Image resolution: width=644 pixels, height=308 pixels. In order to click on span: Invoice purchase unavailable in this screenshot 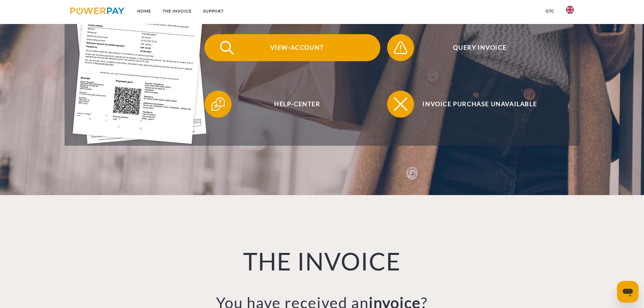, I will do `click(480, 104)`.